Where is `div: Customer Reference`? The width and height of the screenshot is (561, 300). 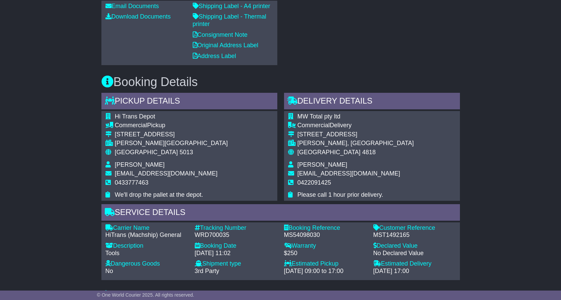
div: Customer Reference is located at coordinates (415, 228).